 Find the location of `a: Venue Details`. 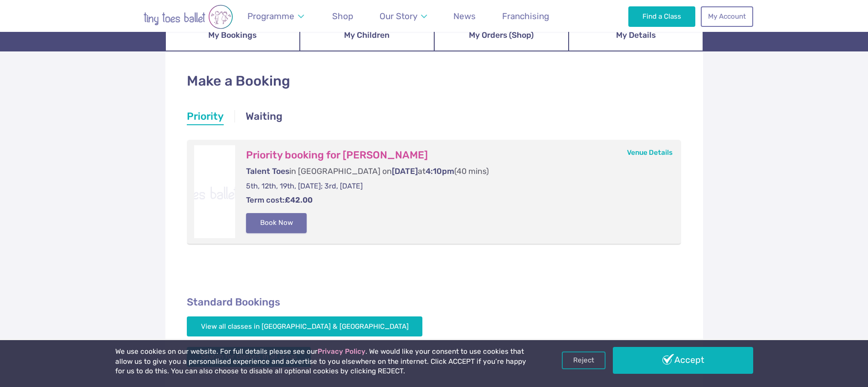

a: Venue Details is located at coordinates (650, 153).